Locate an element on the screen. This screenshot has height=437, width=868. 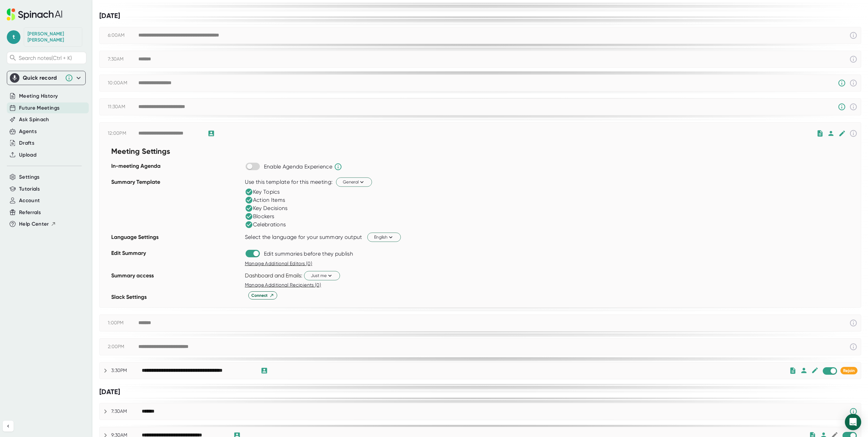
div: 11:30AM is located at coordinates (123, 107).